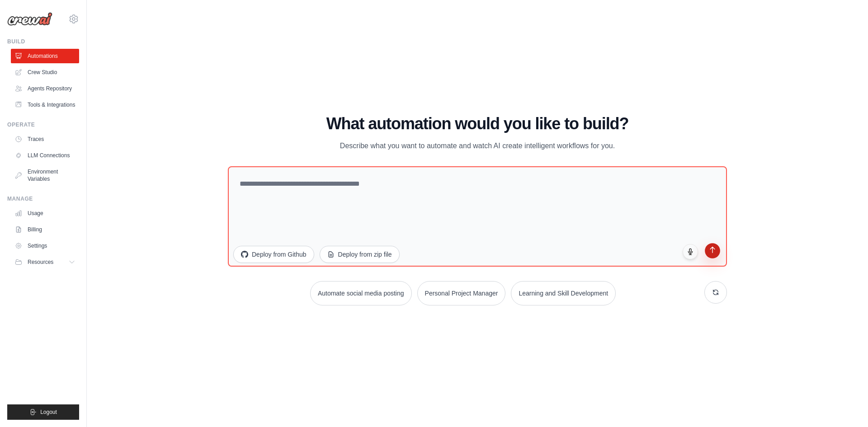  I want to click on div: Chat Widget, so click(846, 405).